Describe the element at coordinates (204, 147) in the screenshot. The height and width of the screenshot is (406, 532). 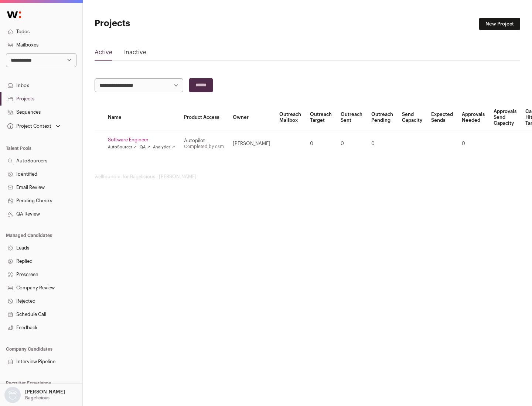
I see `a: Completed by csm` at that location.